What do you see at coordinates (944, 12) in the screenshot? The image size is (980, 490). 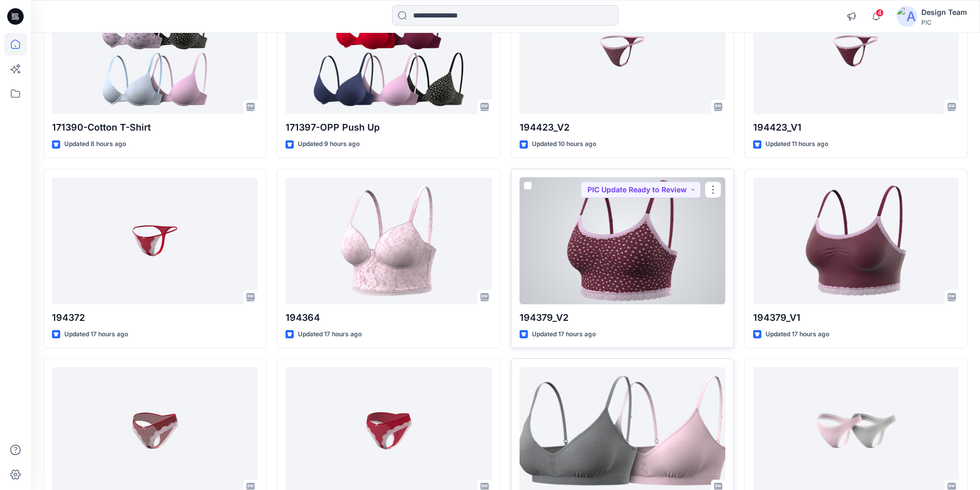 I see `div: Design Team` at bounding box center [944, 12].